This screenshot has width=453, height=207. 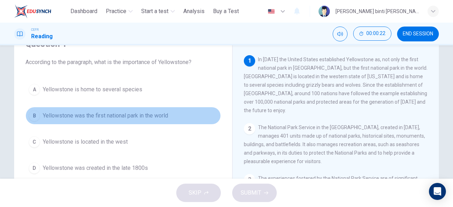 What do you see at coordinates (35, 30) in the screenshot?
I see `span: CEFR` at bounding box center [35, 30].